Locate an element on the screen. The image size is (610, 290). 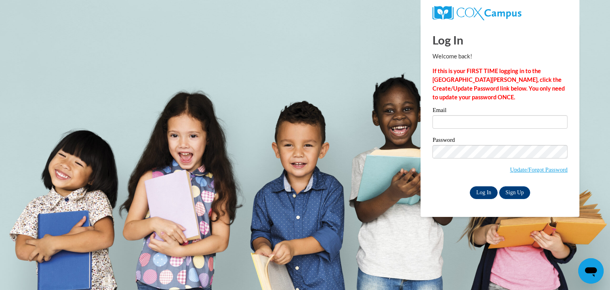
a: Update/Forgot Password is located at coordinates (539, 170).